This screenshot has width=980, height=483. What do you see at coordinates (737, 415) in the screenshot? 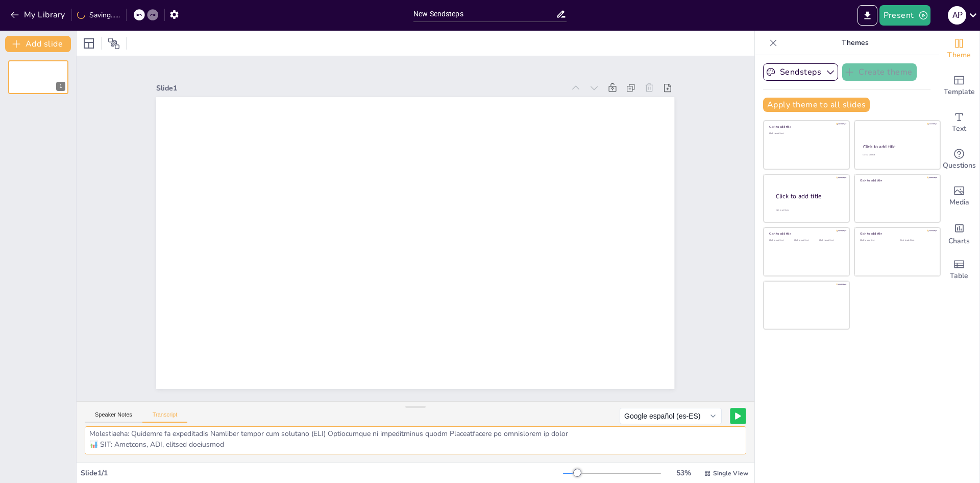
I see `button: Play` at bounding box center [737, 415].